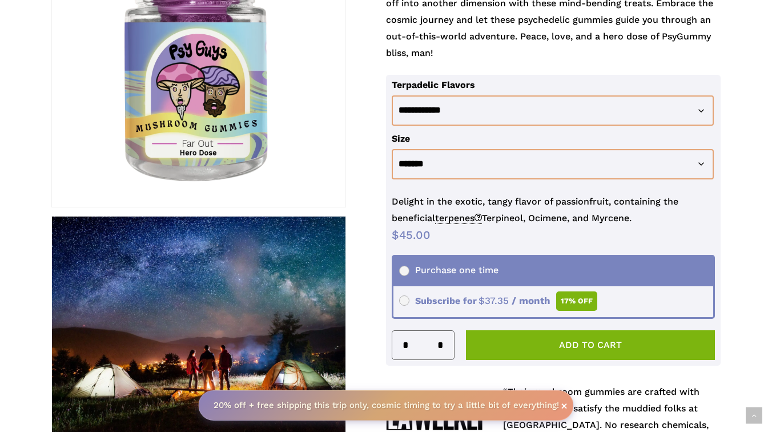 The image size is (772, 432). I want to click on span: / month, so click(531, 300).